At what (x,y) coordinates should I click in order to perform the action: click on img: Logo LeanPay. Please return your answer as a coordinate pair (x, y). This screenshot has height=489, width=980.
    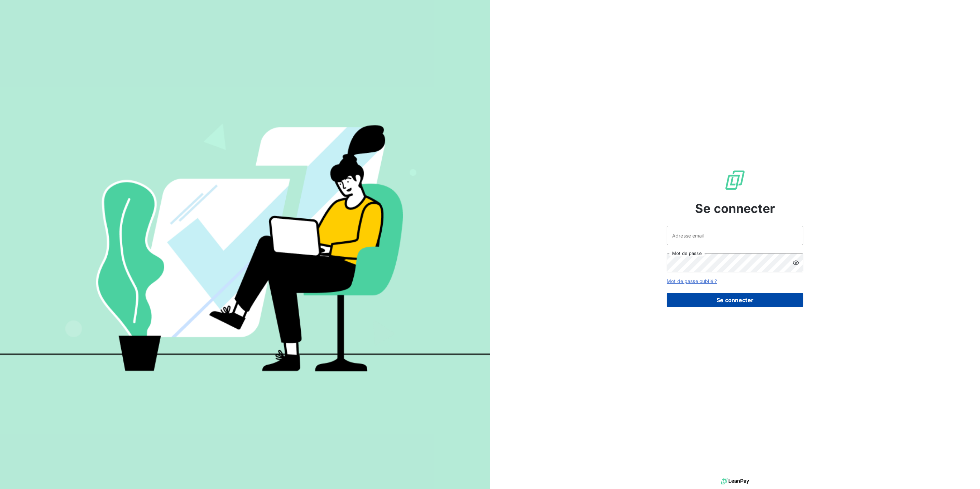
    Looking at the image, I should click on (735, 180).